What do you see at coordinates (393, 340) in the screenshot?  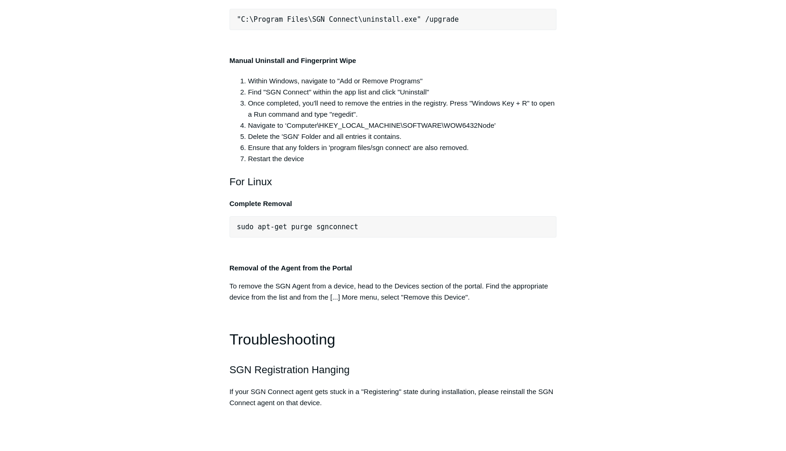 I see `h1: Troubleshooting` at bounding box center [393, 340].